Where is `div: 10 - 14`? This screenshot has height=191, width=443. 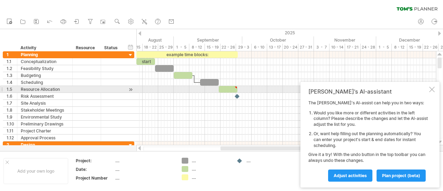
div: 10 - 14 is located at coordinates (337, 47).